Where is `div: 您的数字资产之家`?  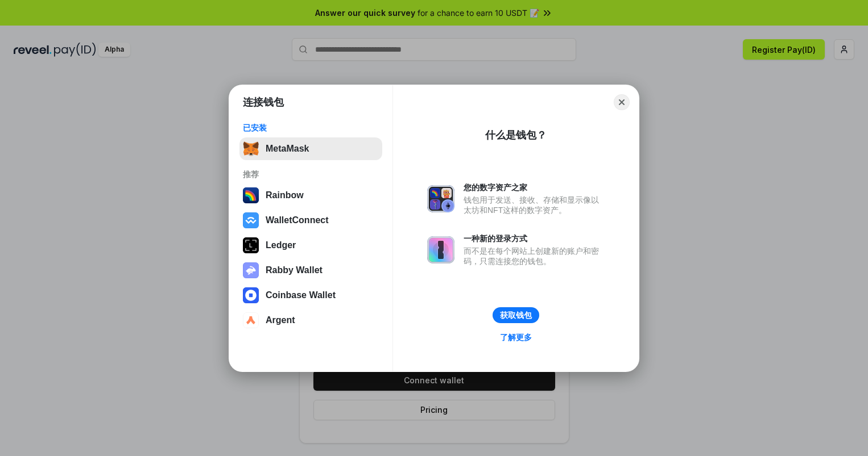
div: 您的数字资产之家 is located at coordinates (534, 188).